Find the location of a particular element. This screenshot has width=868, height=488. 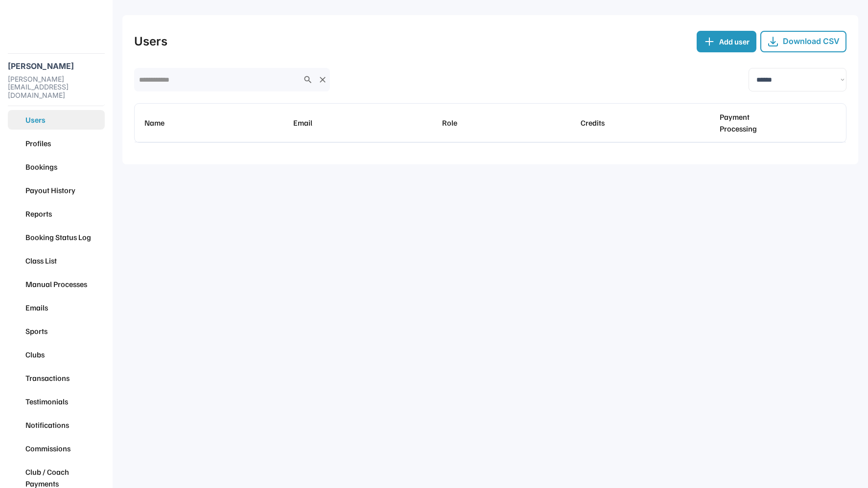

div: Clubs is located at coordinates (63, 355).